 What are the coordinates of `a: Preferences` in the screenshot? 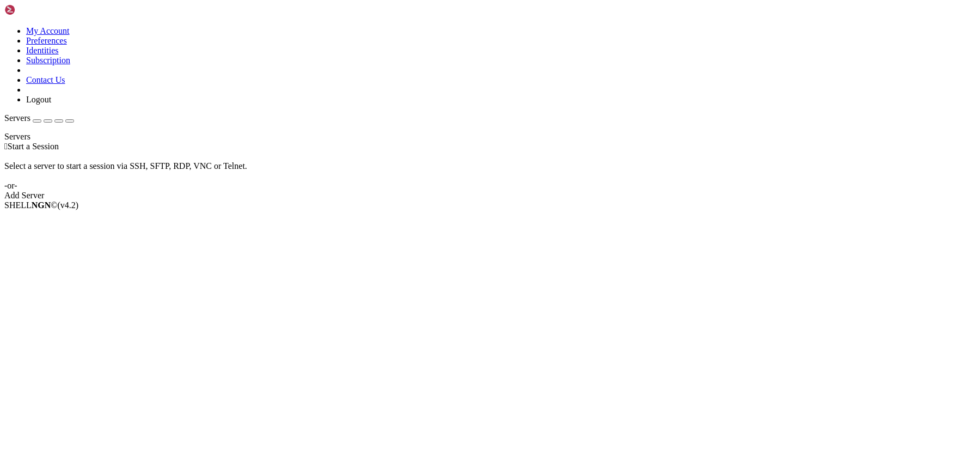 It's located at (46, 40).